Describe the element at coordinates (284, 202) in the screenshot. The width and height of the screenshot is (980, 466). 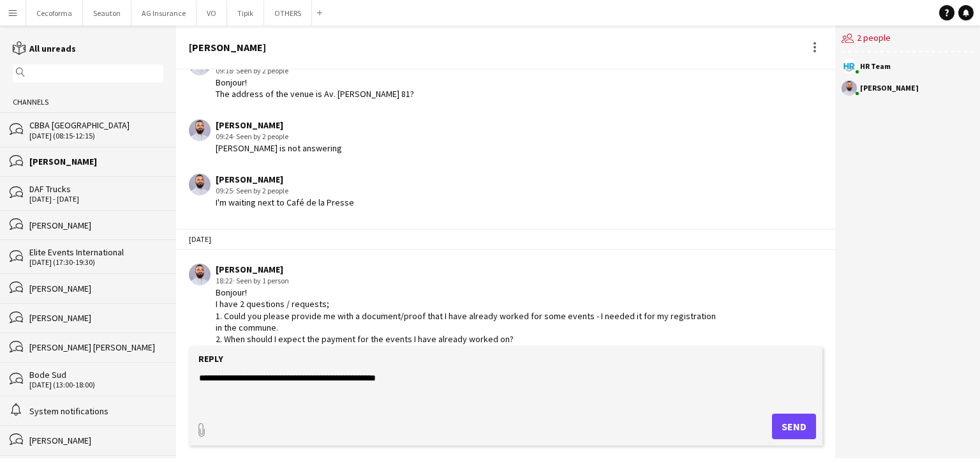
I see `div: I'm waiting next to Café de la Presse` at that location.